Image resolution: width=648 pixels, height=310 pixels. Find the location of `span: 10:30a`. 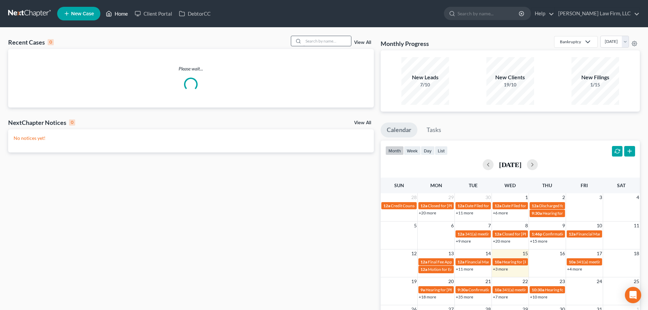

span: 10:30a is located at coordinates (538, 289).